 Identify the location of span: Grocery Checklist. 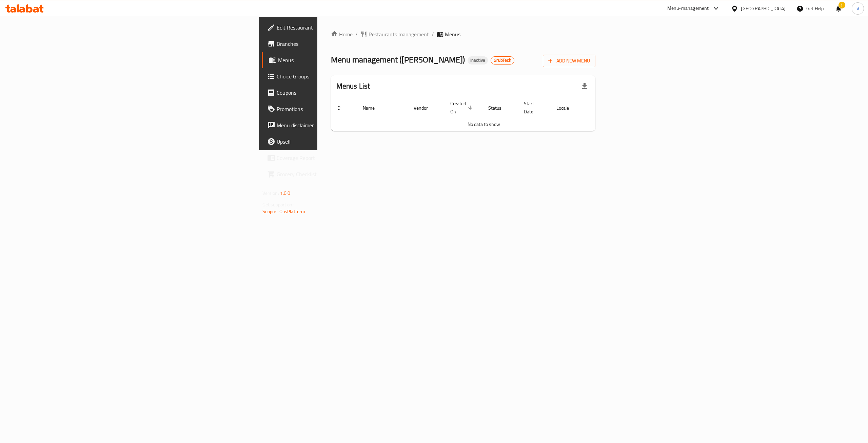
(338, 174).